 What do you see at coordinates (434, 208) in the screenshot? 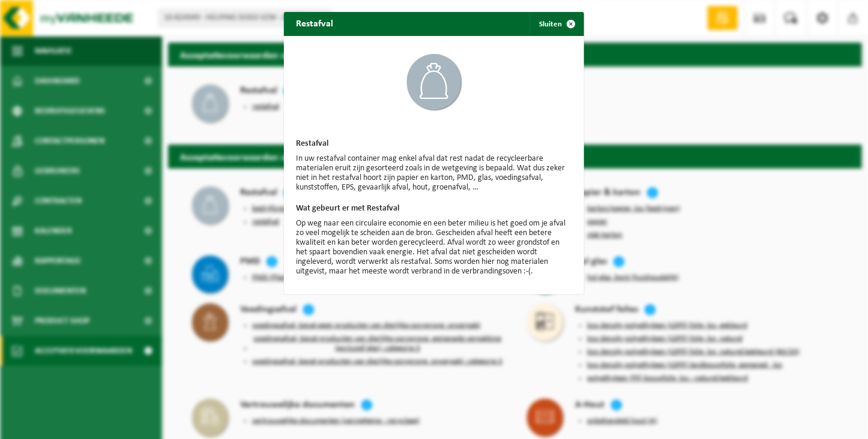
I see `h3: Wat gebeurt er met Restafval` at bounding box center [434, 208].